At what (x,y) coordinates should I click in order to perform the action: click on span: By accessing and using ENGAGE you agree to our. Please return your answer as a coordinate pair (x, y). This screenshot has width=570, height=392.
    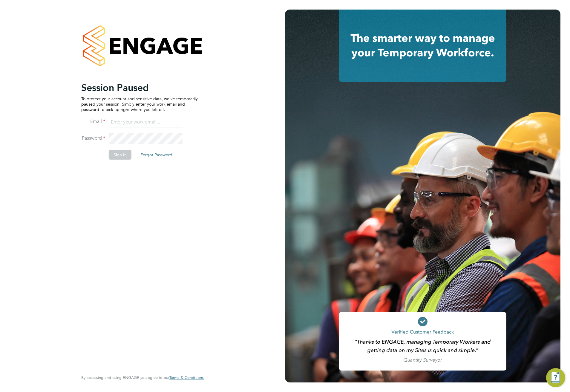
    Looking at the image, I should click on (142, 378).